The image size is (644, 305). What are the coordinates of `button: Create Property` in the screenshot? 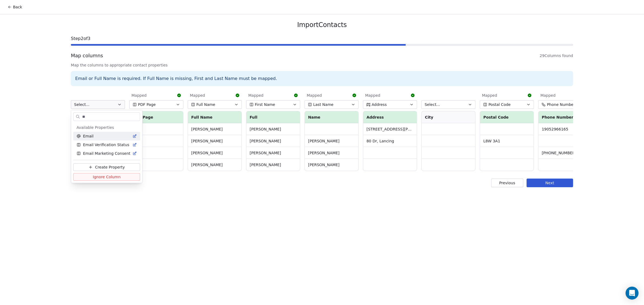 It's located at (107, 167).